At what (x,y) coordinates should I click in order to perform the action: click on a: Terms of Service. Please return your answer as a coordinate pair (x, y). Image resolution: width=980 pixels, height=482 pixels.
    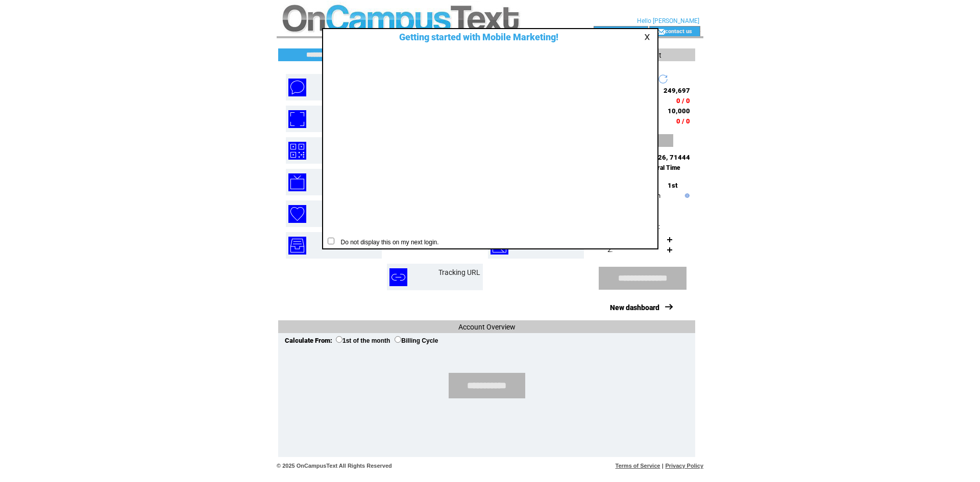
    Looking at the image, I should click on (638, 466).